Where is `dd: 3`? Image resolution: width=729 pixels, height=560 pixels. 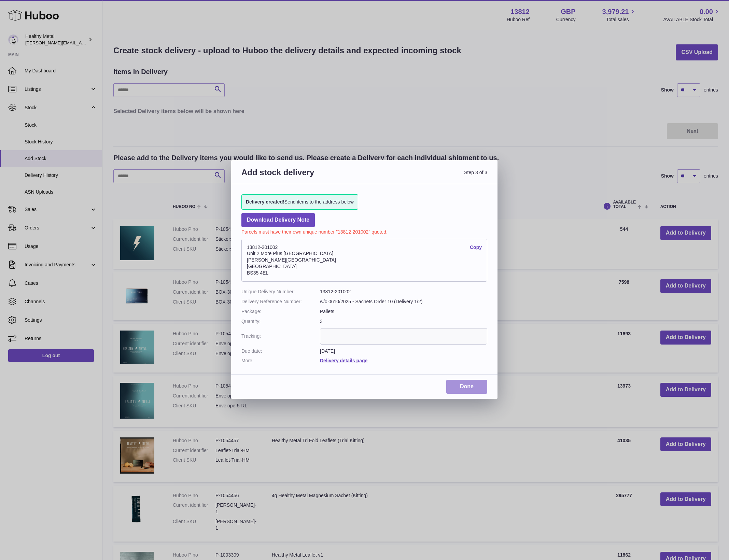
dd: 3 is located at coordinates (404, 321).